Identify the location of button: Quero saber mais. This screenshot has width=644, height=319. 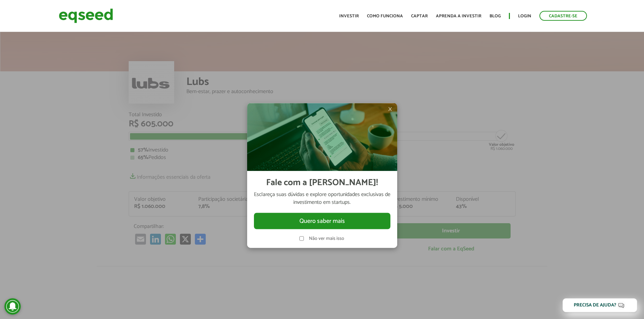
(322, 221).